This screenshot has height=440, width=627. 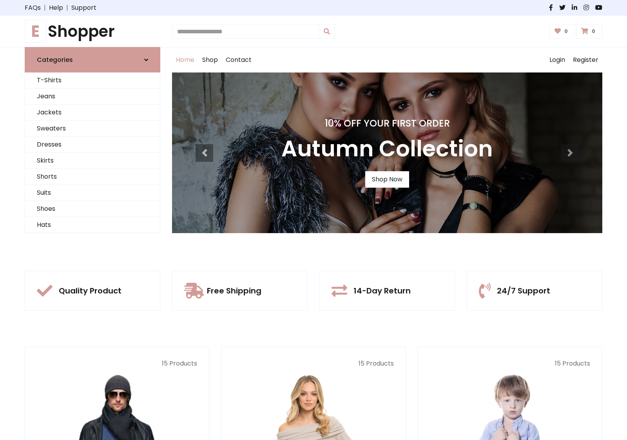 What do you see at coordinates (93, 177) in the screenshot?
I see `a: Shorts` at bounding box center [93, 177].